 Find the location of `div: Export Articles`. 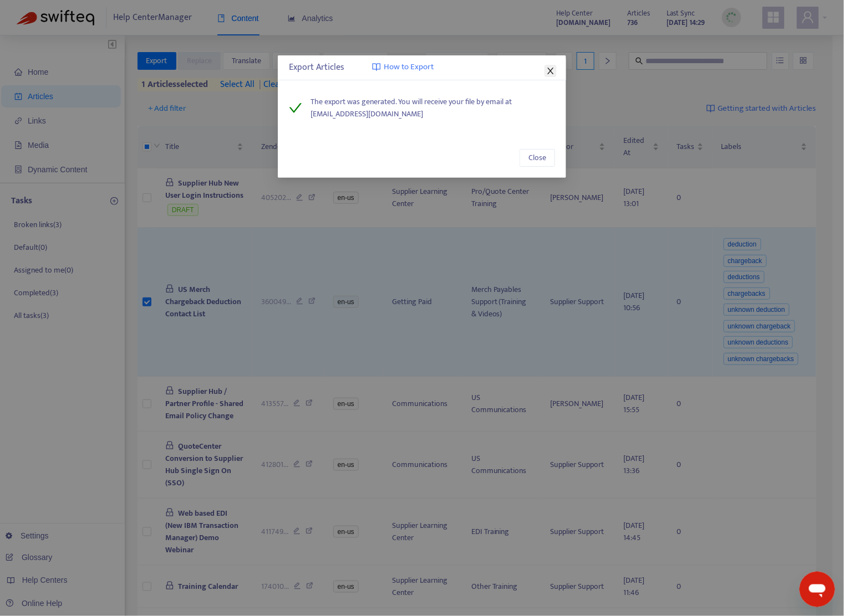

div: Export Articles is located at coordinates (422, 67).